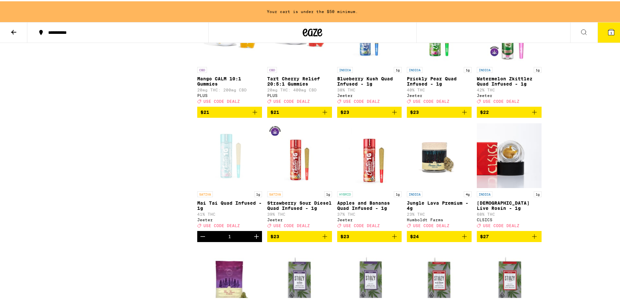 The image size is (620, 299). Describe the element at coordinates (509, 88) in the screenshot. I see `p: 42% THC` at that location.